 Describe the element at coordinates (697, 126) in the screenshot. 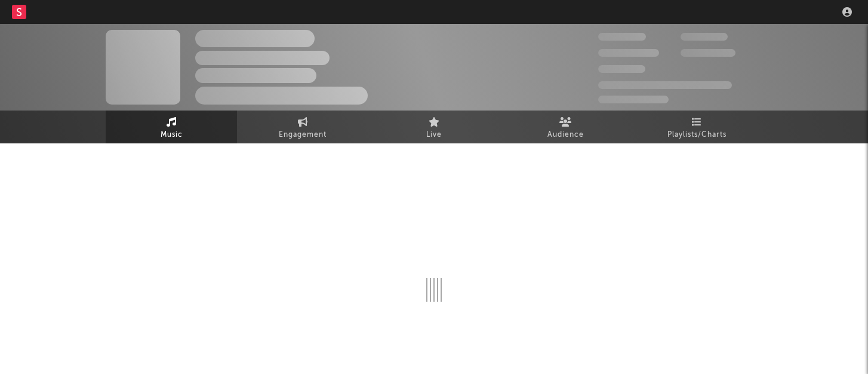

I see `a: Playlists/Charts` at that location.